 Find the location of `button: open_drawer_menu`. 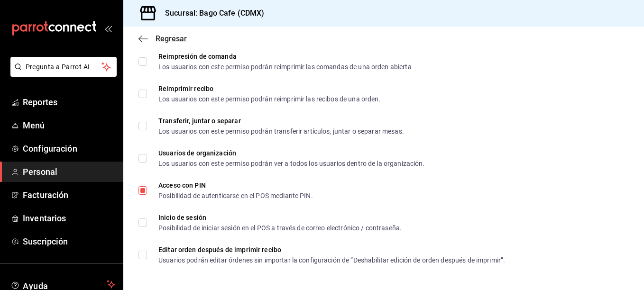

button: open_drawer_menu is located at coordinates (108, 28).